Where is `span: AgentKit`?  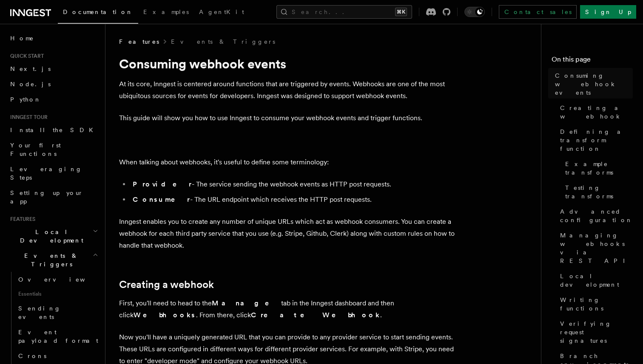
span: AgentKit is located at coordinates (221, 12).